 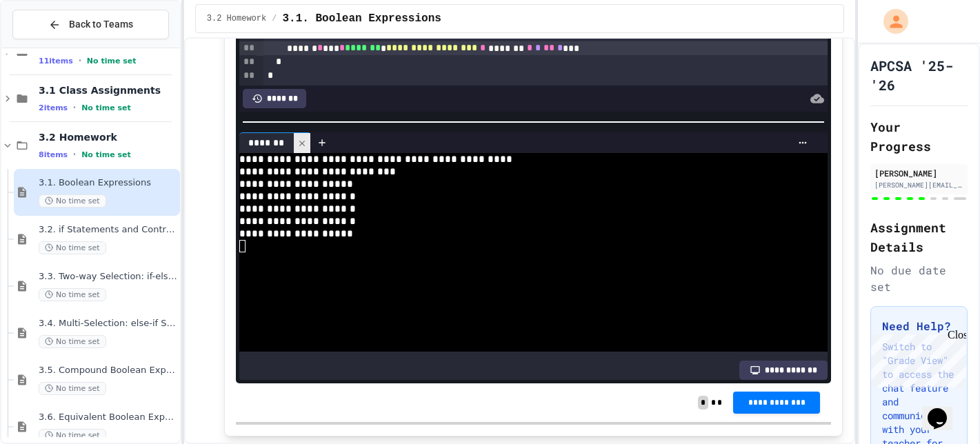 I want to click on span: Back to Teams, so click(x=101, y=24).